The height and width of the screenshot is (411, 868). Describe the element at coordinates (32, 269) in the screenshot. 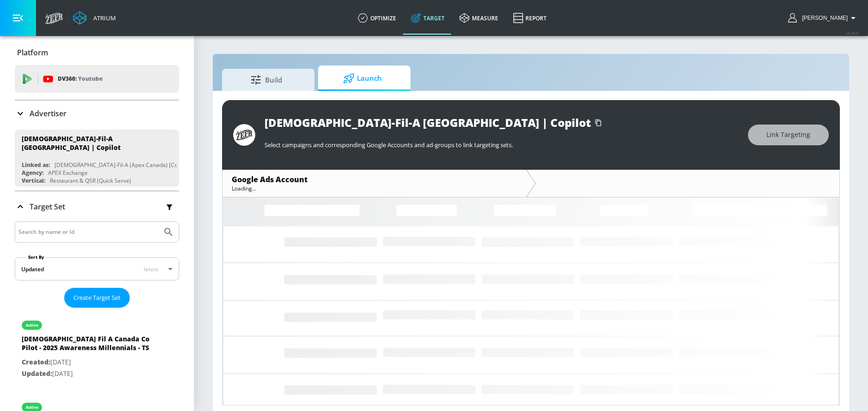

I see `div: Updated` at that location.